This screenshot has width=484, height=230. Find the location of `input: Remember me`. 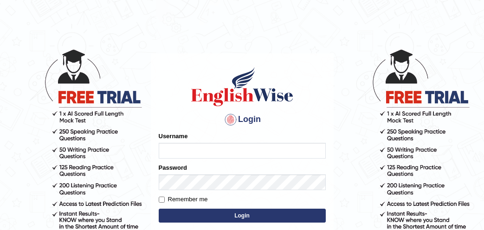

input: Remember me is located at coordinates (161, 199).